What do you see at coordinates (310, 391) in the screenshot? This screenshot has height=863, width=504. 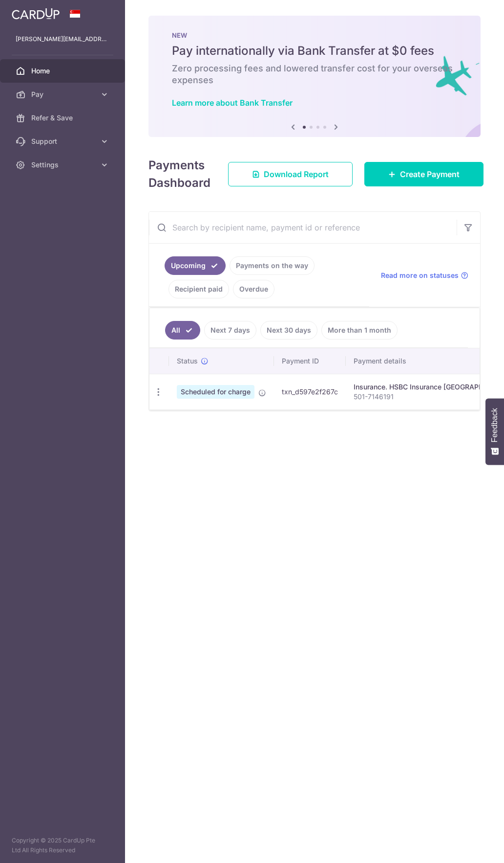 I see `td: txn_d597e2f267c` at bounding box center [310, 391].